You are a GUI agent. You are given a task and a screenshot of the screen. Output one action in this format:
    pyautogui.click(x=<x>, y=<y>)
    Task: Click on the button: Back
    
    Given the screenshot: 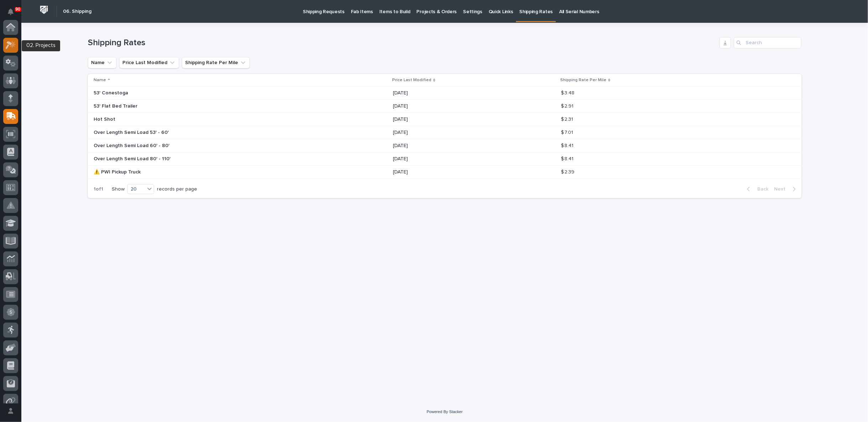 What is the action you would take?
    pyautogui.click(x=756, y=189)
    